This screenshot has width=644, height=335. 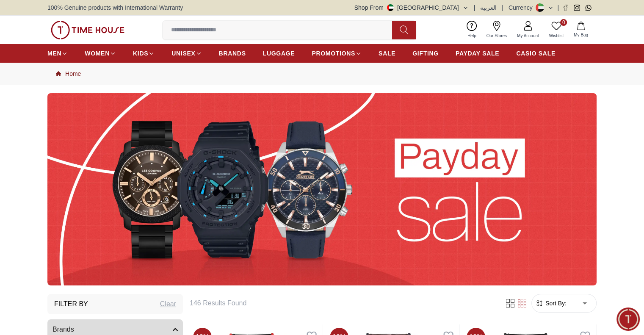 I want to click on span: Our Stores, so click(x=497, y=35).